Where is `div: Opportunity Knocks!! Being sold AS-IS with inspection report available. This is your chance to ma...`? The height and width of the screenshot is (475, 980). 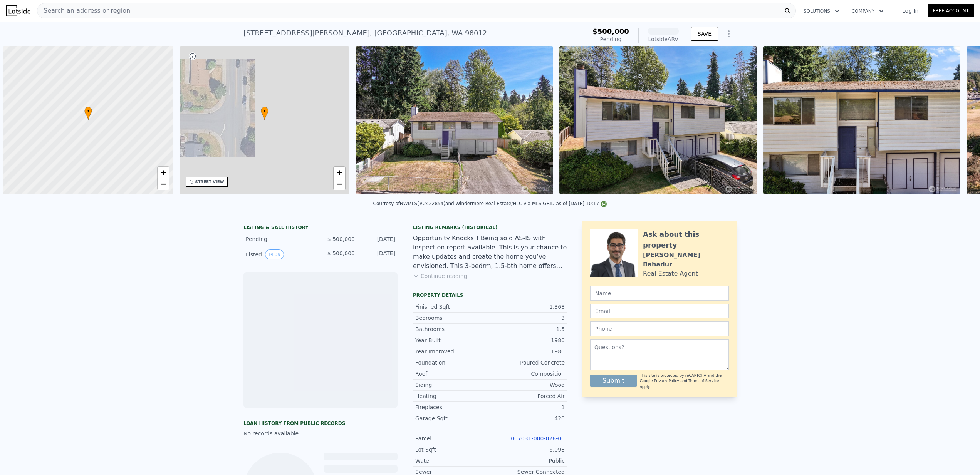 div: Opportunity Knocks!! Being sold AS-IS with inspection report available. This is your chance to ma... is located at coordinates (490, 252).